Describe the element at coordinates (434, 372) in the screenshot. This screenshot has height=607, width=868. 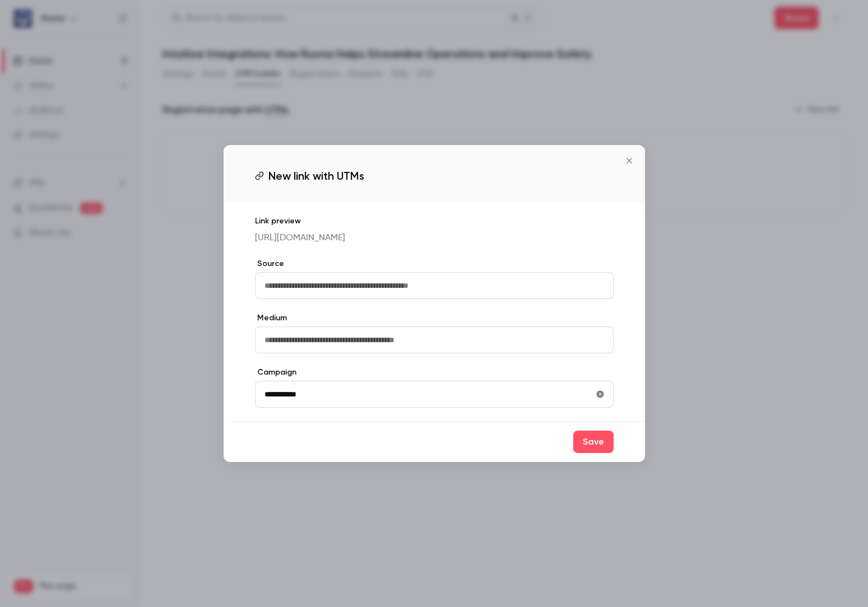
I see `label: Campaign` at that location.